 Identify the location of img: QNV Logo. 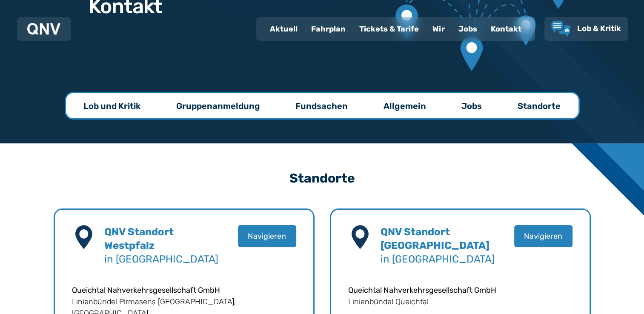
(44, 29).